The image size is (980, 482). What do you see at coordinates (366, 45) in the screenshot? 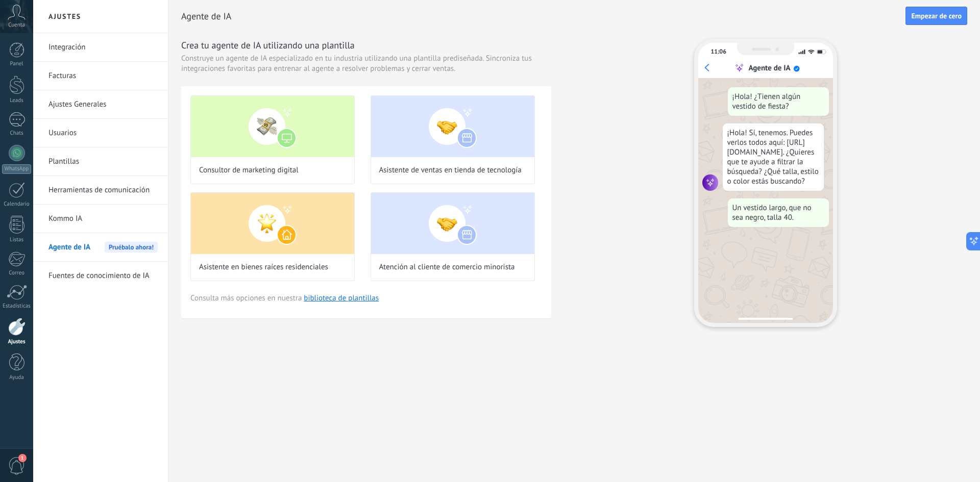
I see `h3: Crea tu agente de IA utilizando una plantilla` at bounding box center [366, 45].